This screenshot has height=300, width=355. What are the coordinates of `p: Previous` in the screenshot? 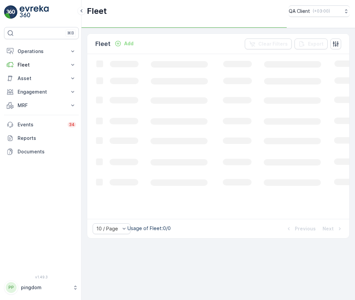 It's located at (305, 229).